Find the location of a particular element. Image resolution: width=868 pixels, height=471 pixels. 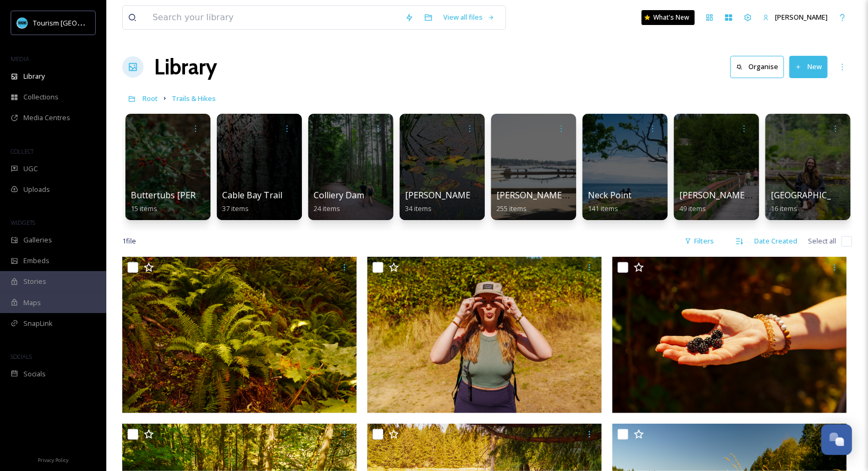

a: View all files is located at coordinates (469, 17).